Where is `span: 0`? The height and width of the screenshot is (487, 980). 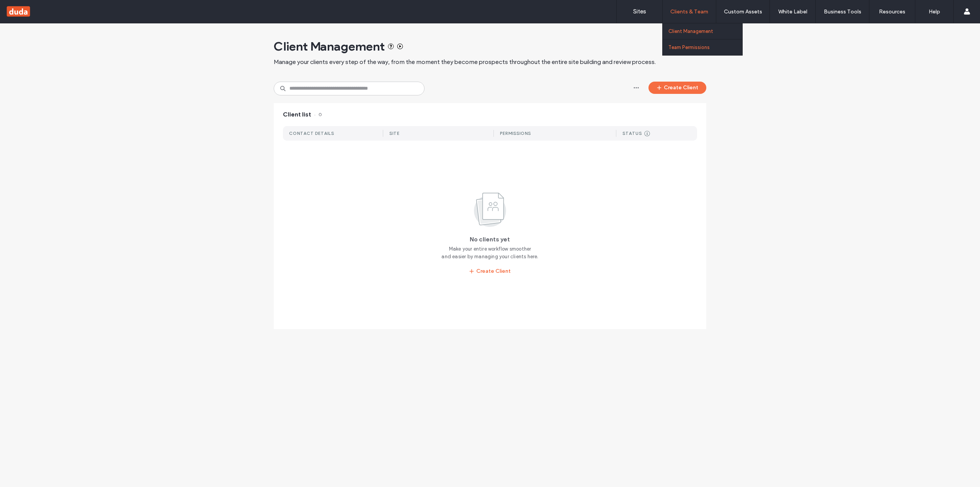 span: 0 is located at coordinates (318, 115).